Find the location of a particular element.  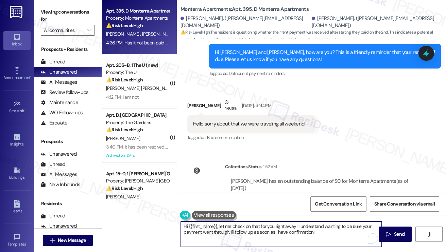

div: 1:52 AM is located at coordinates (269, 167).